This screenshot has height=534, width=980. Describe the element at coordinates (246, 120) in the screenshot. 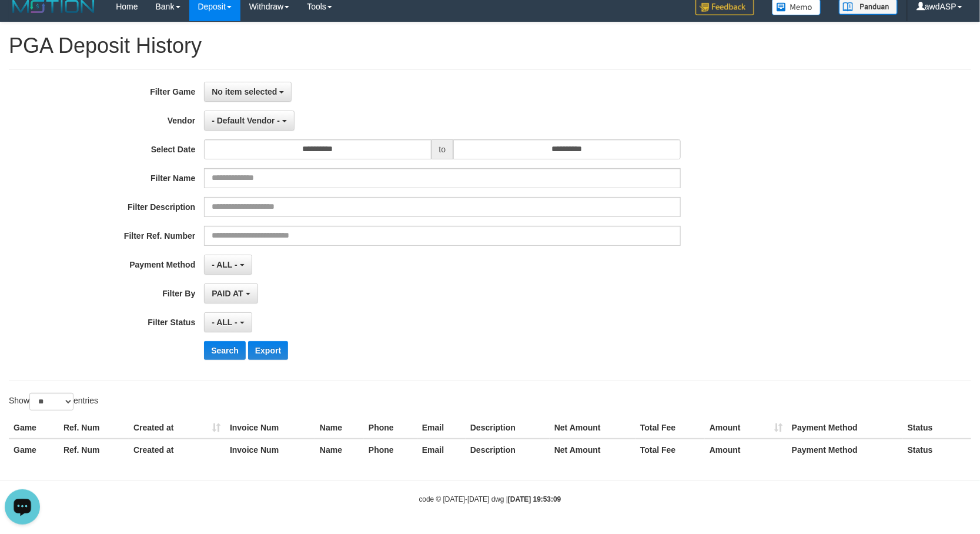

I see `span: - Default Vendor -` at that location.